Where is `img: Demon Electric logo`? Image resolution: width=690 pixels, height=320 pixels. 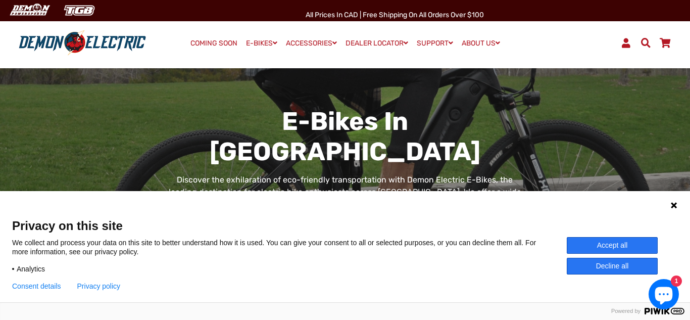
img: Demon Electric logo is located at coordinates (82, 43).